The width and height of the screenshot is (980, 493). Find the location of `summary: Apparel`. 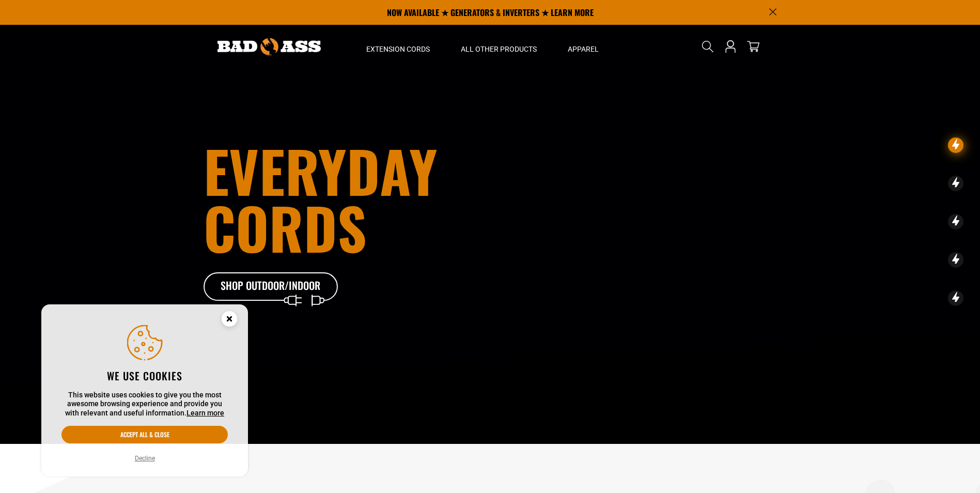

summary: Apparel is located at coordinates (583, 46).